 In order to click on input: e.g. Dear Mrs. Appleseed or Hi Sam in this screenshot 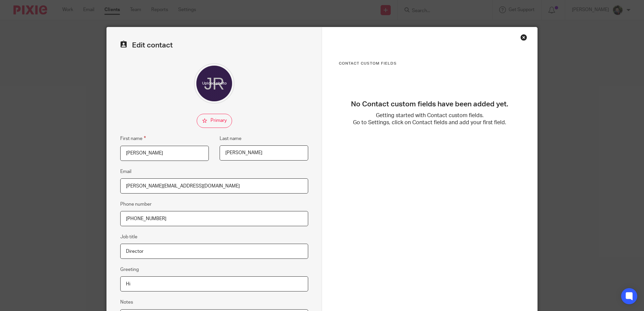, I will do `click(214, 284)`.